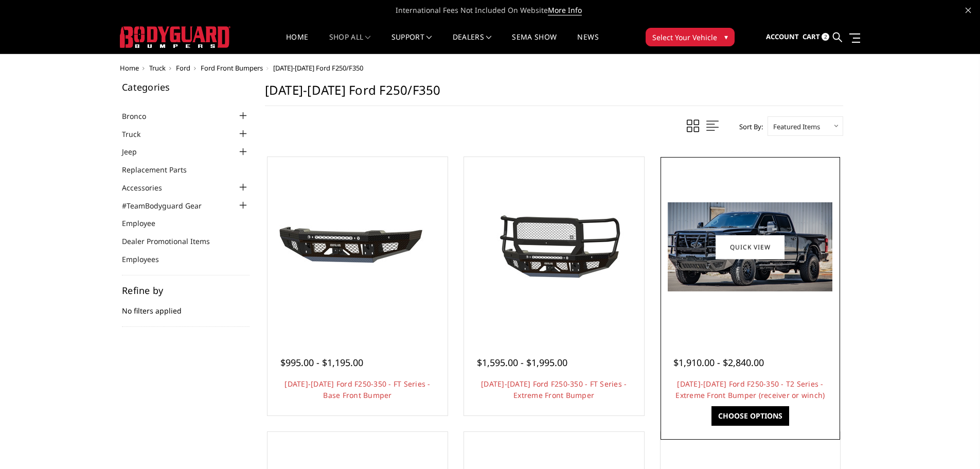 This screenshot has height=469, width=980. What do you see at coordinates (816, 37) in the screenshot?
I see `a: Cart 2` at bounding box center [816, 37].